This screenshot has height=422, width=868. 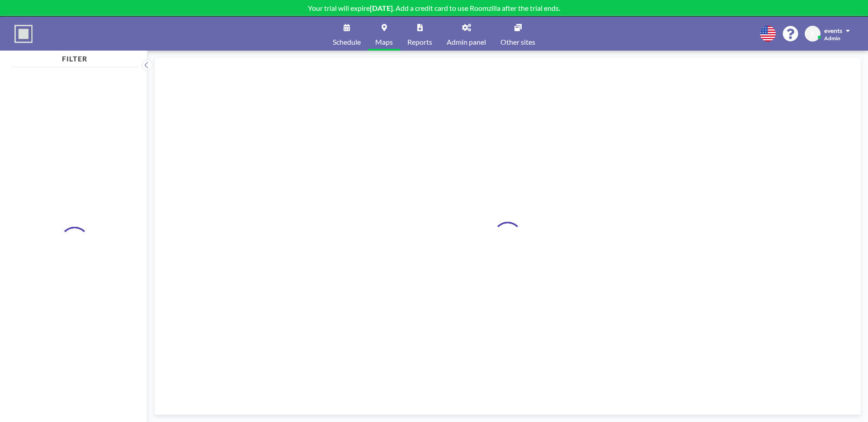 What do you see at coordinates (466, 42) in the screenshot?
I see `span: Admin panel` at bounding box center [466, 42].